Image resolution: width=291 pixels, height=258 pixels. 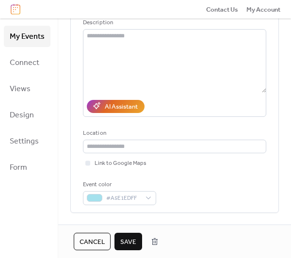 What do you see at coordinates (121, 107) in the screenshot?
I see `div: AI Assistant` at bounding box center [121, 107].